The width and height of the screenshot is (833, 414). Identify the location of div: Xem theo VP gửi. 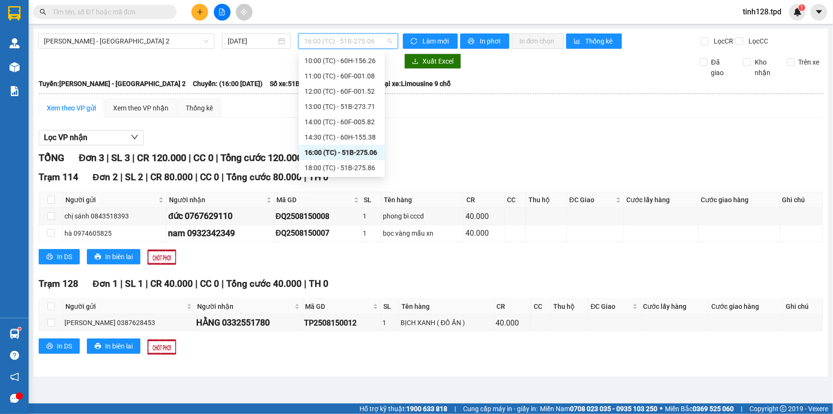
(71, 108).